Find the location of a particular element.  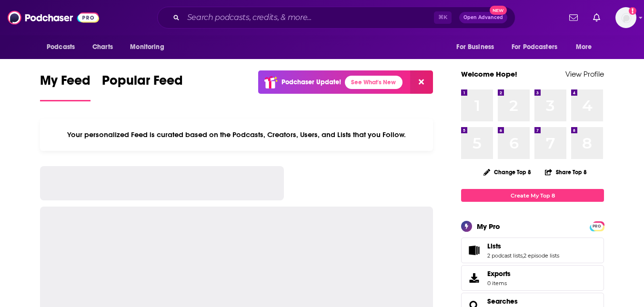

button: Open AdvancedNew is located at coordinates (483, 18).